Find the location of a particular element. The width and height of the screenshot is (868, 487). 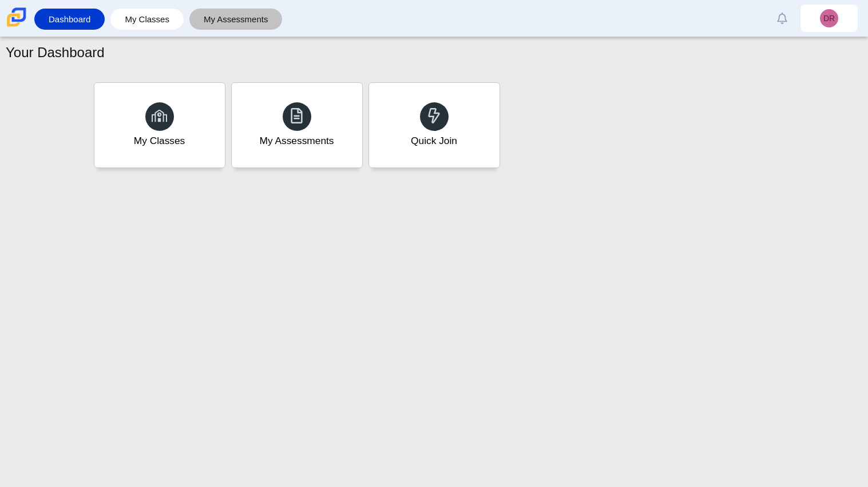

img: Carmen School of Science & Technology is located at coordinates (16, 17).